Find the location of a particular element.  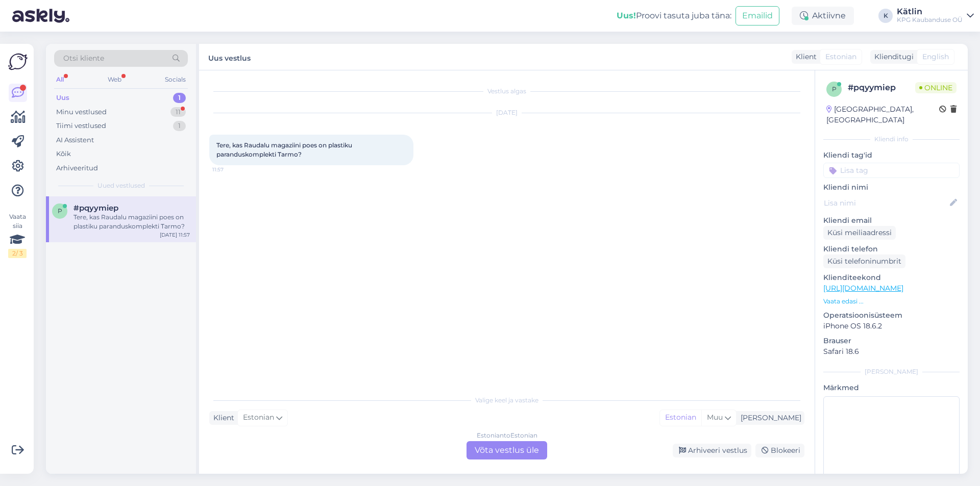

div: AI Assistent is located at coordinates (75, 140).